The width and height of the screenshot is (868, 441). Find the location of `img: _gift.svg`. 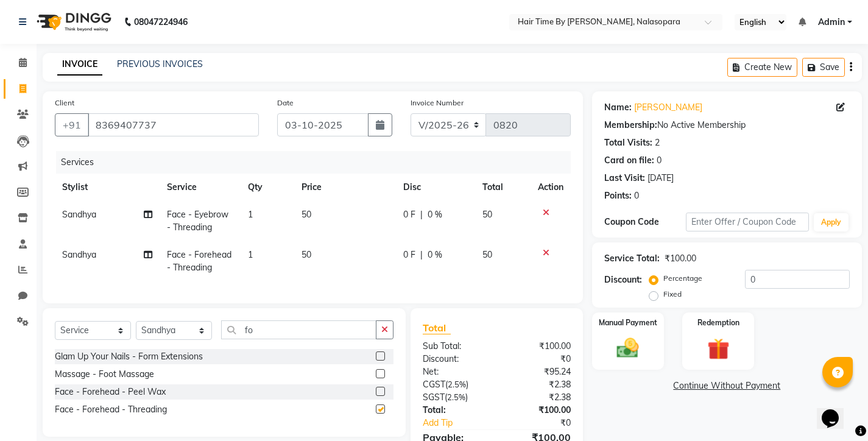

img: _gift.svg is located at coordinates (718, 349).